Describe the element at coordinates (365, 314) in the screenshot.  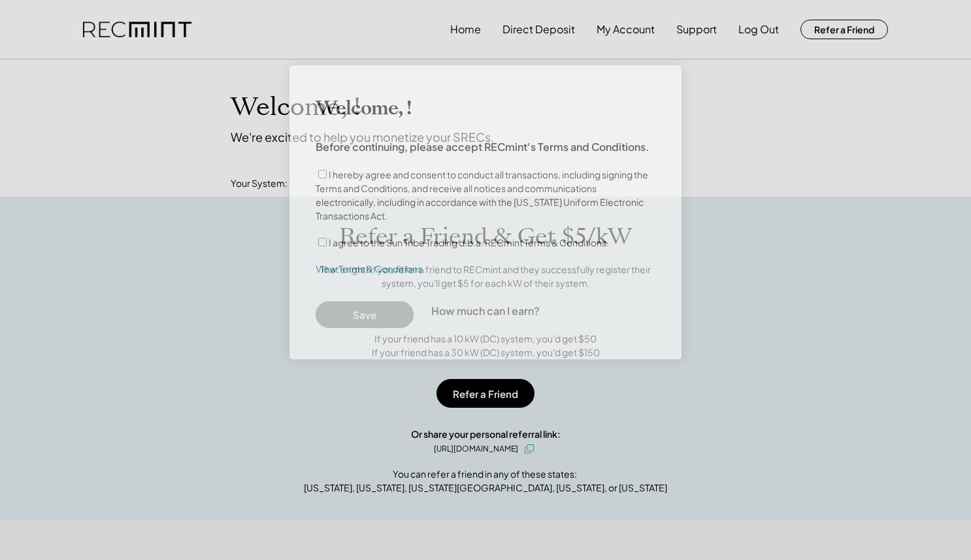
I see `button: Save` at that location.